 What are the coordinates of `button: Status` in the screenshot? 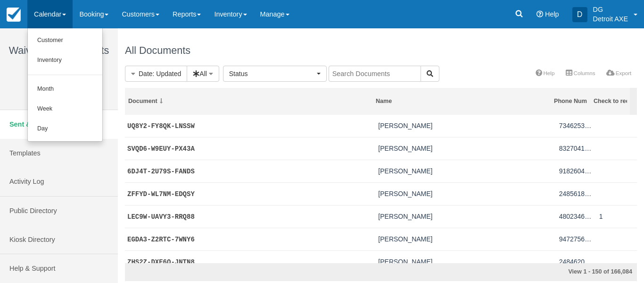 It's located at (275, 73).